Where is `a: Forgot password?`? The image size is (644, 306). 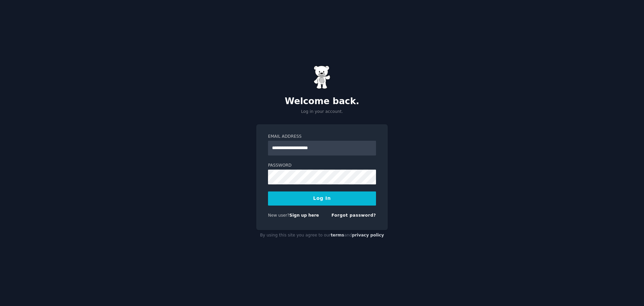
a: Forgot password? is located at coordinates (353, 215).